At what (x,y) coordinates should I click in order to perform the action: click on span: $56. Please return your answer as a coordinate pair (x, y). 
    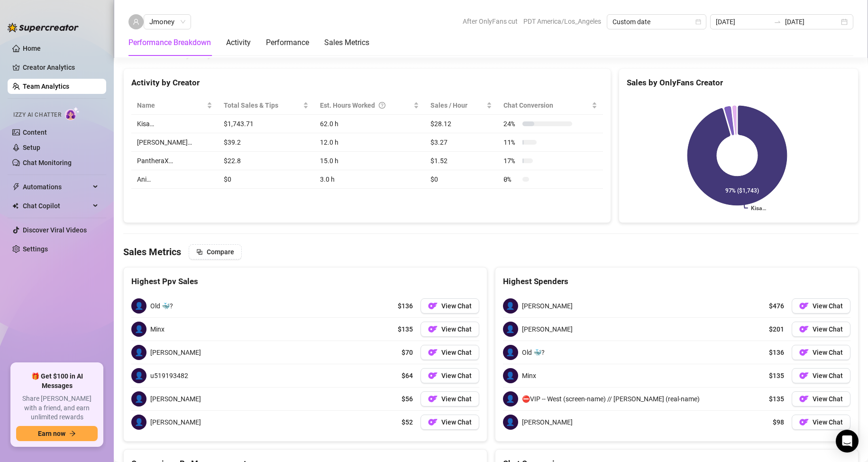
    Looking at the image, I should click on (407, 398).